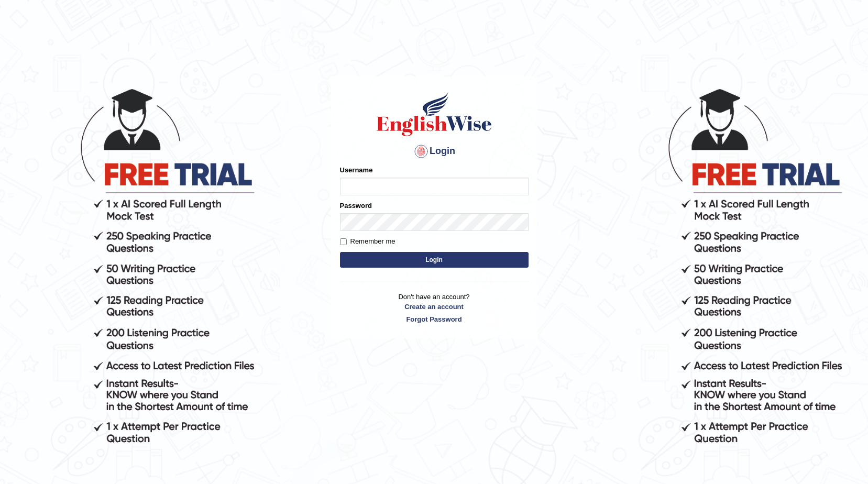  What do you see at coordinates (434, 260) in the screenshot?
I see `button: Login` at bounding box center [434, 260].